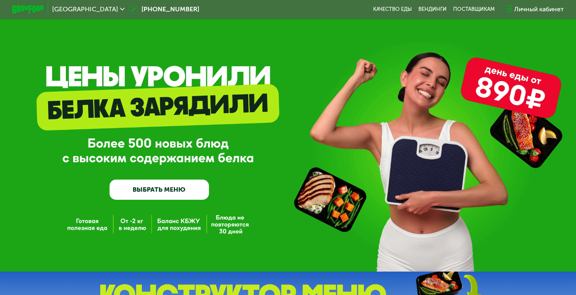  I want to click on a: ВЫБРАТЬ МЕНЮ, so click(159, 190).